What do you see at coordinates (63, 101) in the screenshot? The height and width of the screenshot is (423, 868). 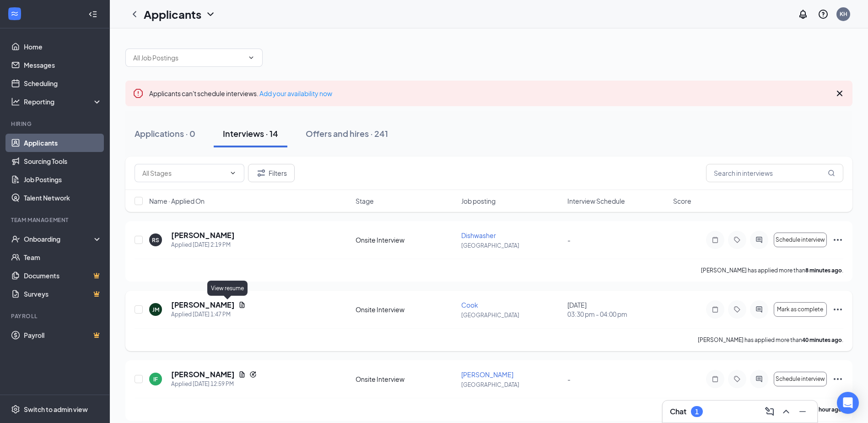 I see `div: Reporting` at bounding box center [63, 101].